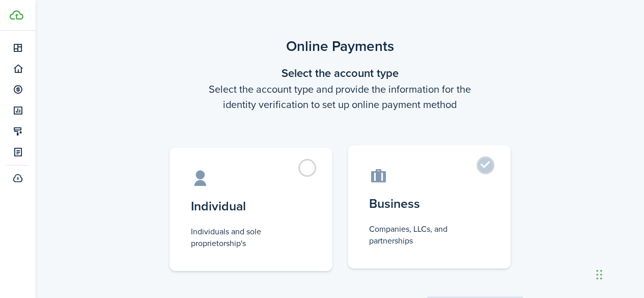 This screenshot has height=298, width=644. Describe the element at coordinates (618, 273) in the screenshot. I see `div: Chat Widget` at that location.